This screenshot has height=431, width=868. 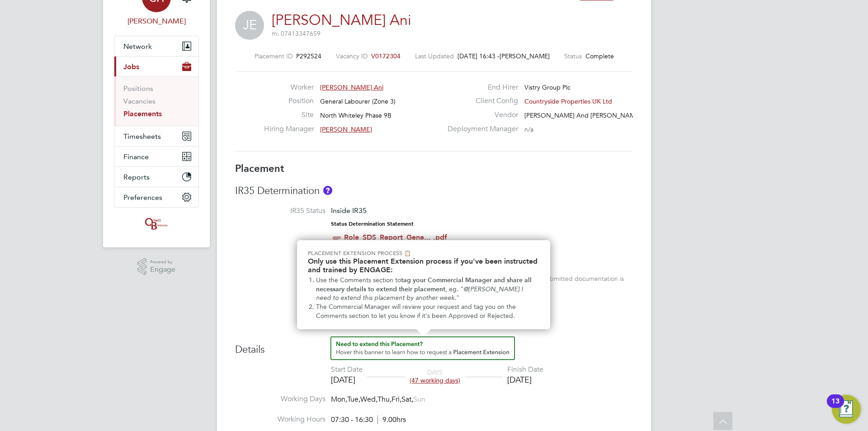 What do you see at coordinates (454, 289) in the screenshot?
I see `span: , eg. "` at bounding box center [454, 289].